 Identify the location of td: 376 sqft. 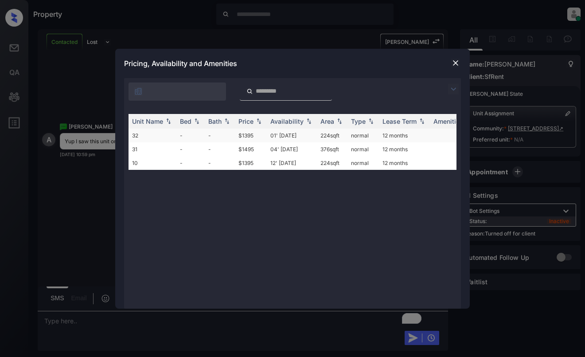
(332, 149).